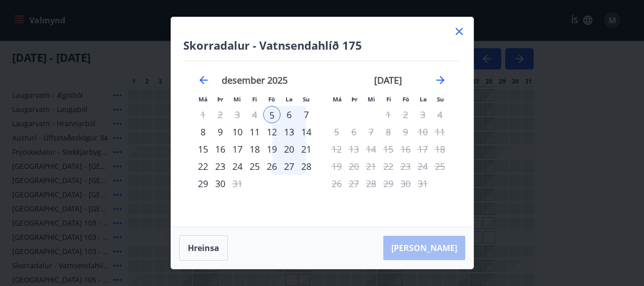 The height and width of the screenshot is (286, 644). What do you see at coordinates (237, 132) in the screenshot?
I see `div: 10` at bounding box center [237, 132].